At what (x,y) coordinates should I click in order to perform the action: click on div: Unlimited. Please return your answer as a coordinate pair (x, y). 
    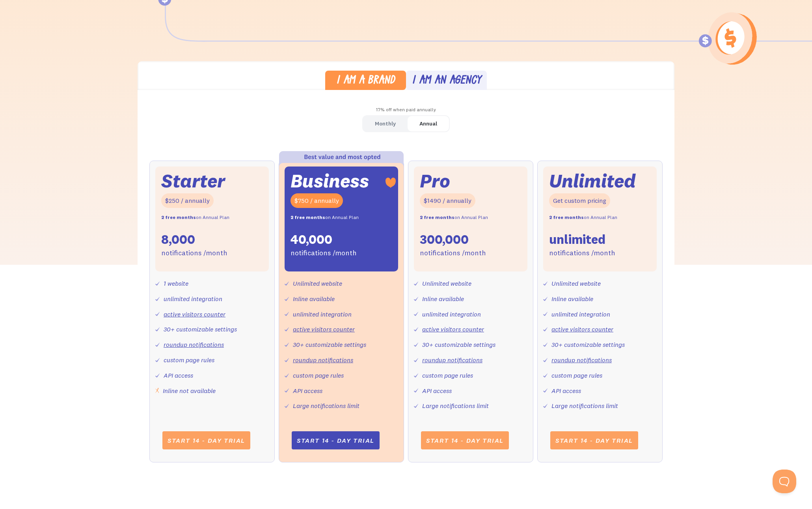
    Looking at the image, I should click on (592, 180).